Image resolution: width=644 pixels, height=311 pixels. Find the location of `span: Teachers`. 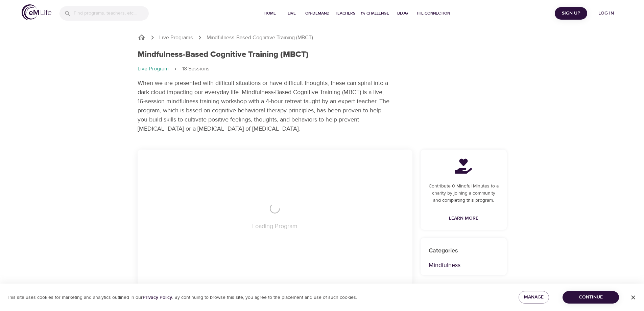

span: Teachers is located at coordinates (345, 13).